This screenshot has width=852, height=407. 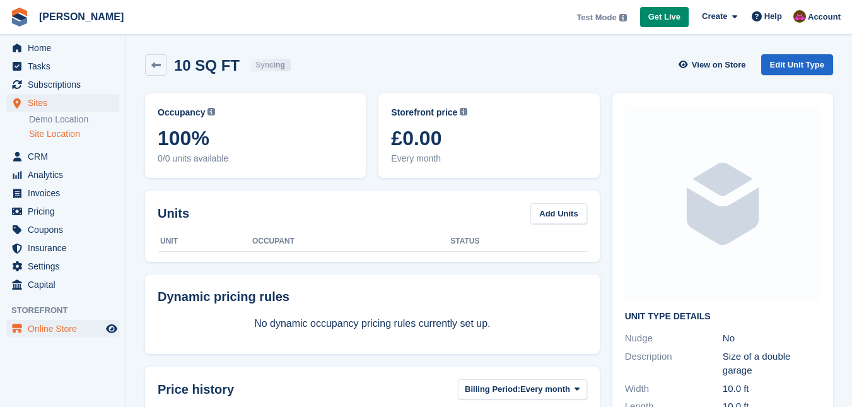 I want to click on th: Occupant, so click(x=351, y=242).